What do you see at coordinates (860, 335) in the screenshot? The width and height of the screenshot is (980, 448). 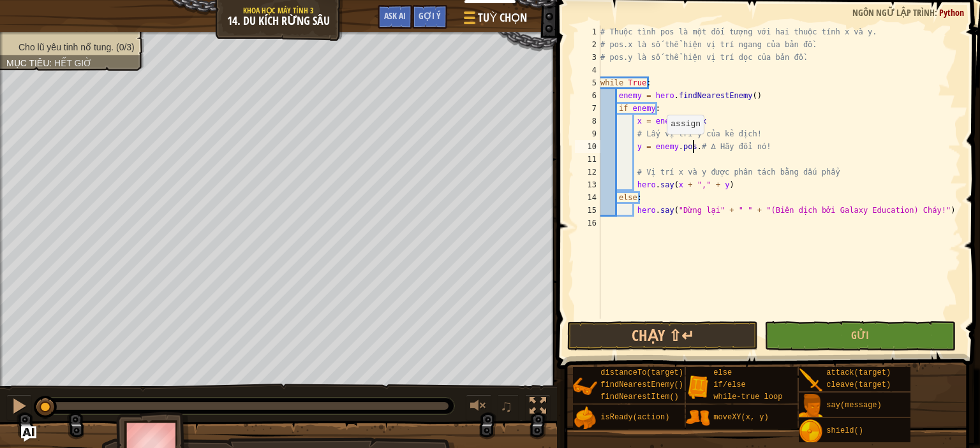 I see `span: Gửi` at bounding box center [860, 335].